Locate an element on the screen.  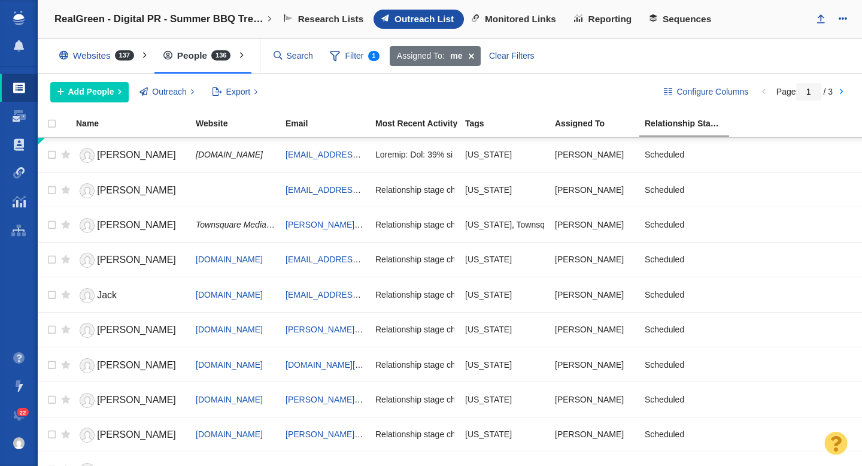
span: Add People is located at coordinates (91, 92).